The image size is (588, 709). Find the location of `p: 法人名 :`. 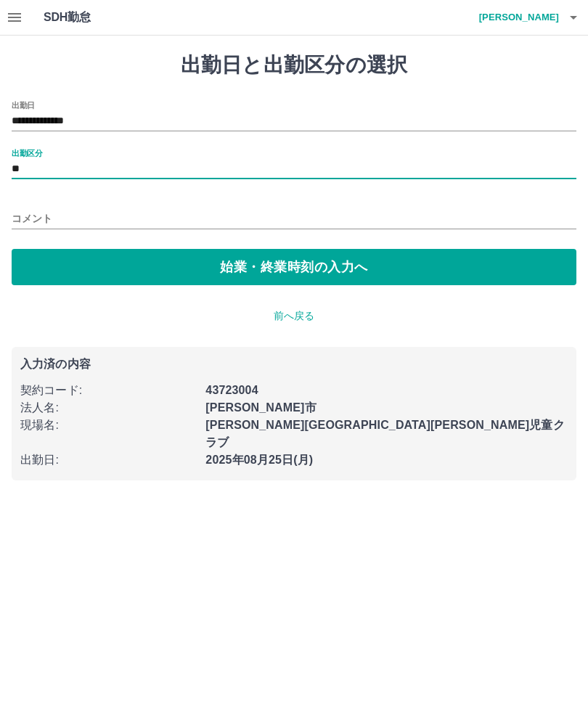

p: 法人名 : is located at coordinates (108, 408).